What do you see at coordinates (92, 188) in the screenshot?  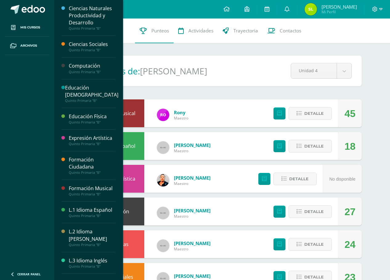 I see `div: Formación Musical` at bounding box center [92, 188].